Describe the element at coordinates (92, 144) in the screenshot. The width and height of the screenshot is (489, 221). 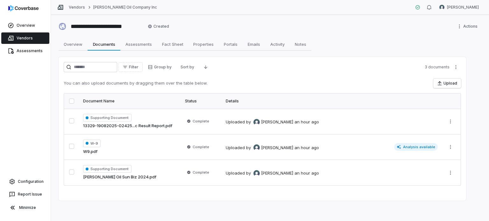
I see `span: W-9` at that location.